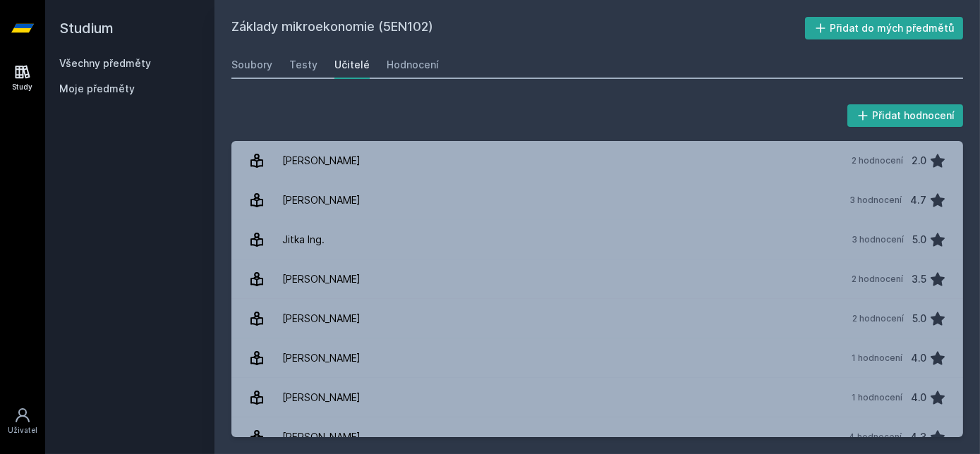 Image resolution: width=980 pixels, height=454 pixels. I want to click on a: Soubory, so click(252, 65).